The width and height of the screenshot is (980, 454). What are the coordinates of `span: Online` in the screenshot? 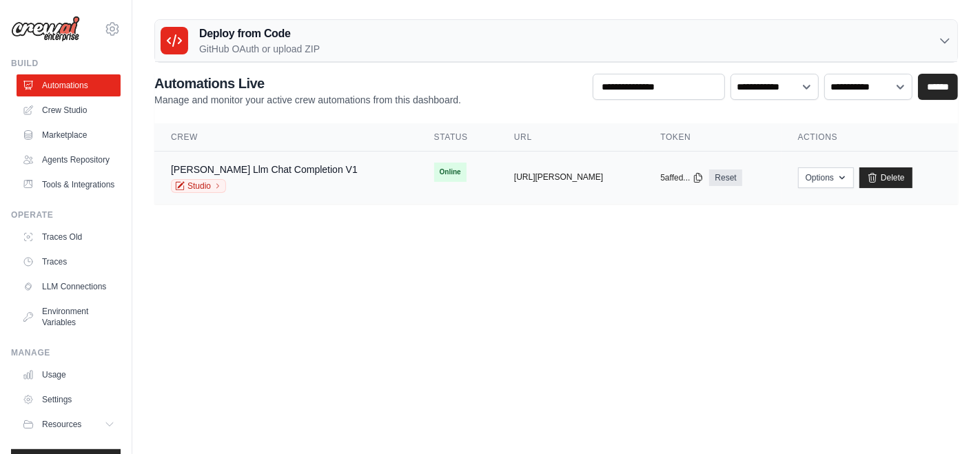 It's located at (450, 172).